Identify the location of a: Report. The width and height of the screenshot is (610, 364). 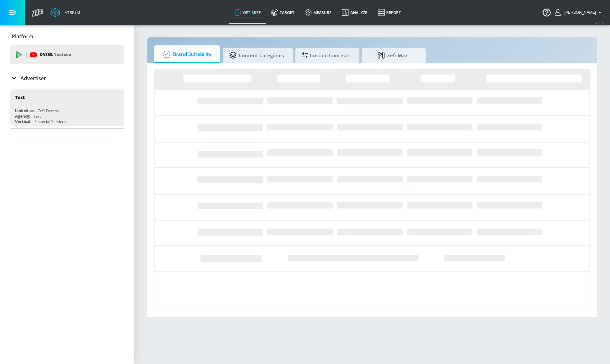
(389, 13).